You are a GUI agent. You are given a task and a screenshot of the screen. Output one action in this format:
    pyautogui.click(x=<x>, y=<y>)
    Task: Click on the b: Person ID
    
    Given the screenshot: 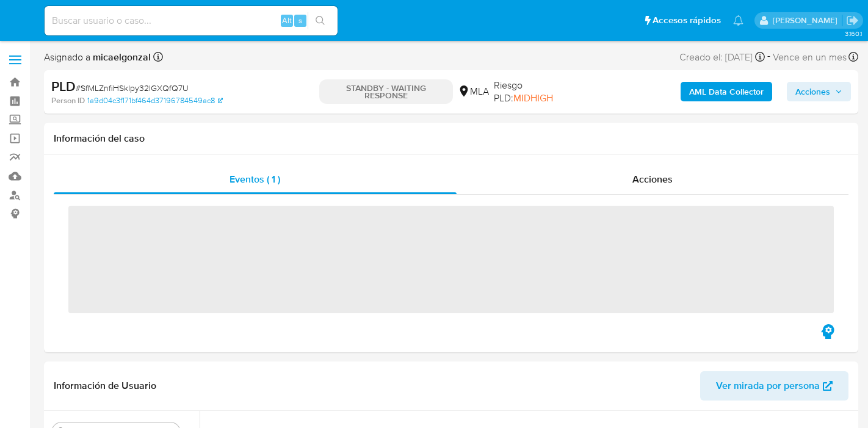 What is the action you would take?
    pyautogui.click(x=68, y=101)
    